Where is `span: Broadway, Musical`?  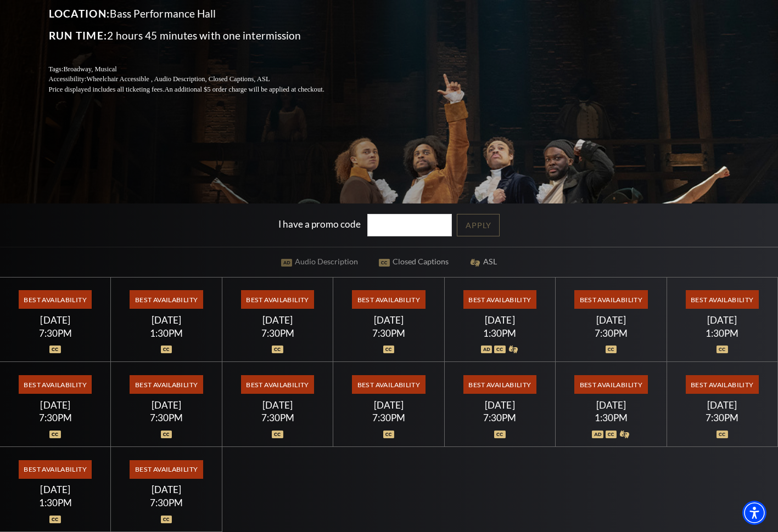
span: Broadway, Musical is located at coordinates (89, 69).